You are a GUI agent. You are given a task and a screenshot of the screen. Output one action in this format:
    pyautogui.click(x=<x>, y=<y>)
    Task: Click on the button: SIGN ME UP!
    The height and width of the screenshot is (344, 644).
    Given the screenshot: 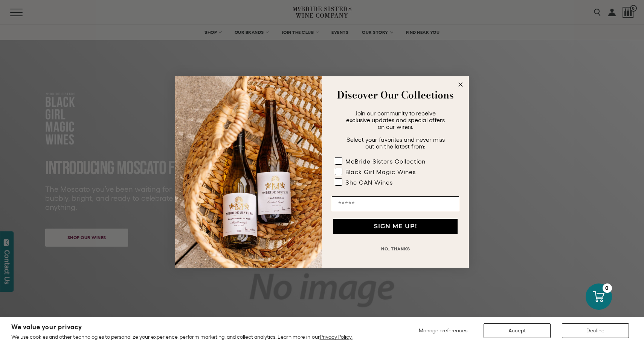 What is the action you would take?
    pyautogui.click(x=395, y=227)
    